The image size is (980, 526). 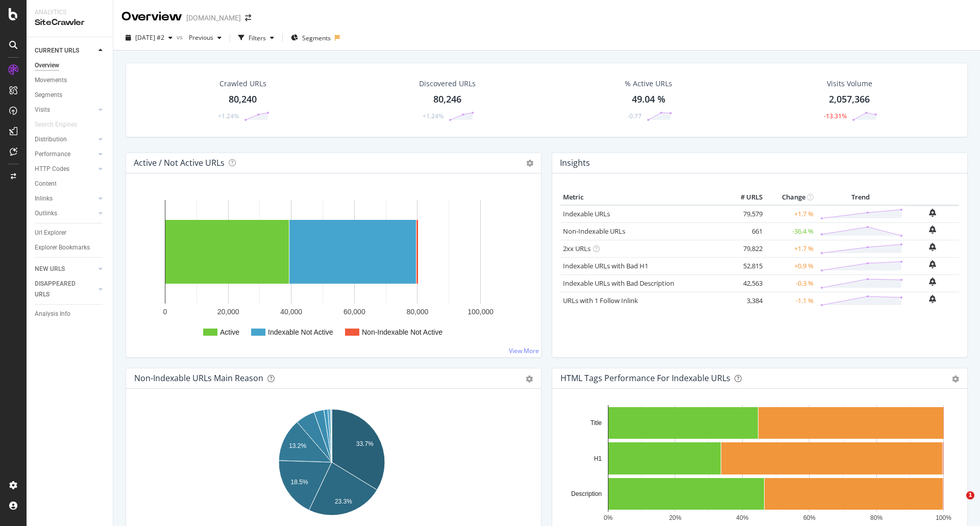 What do you see at coordinates (70, 184) in the screenshot?
I see `a: Content` at bounding box center [70, 184].